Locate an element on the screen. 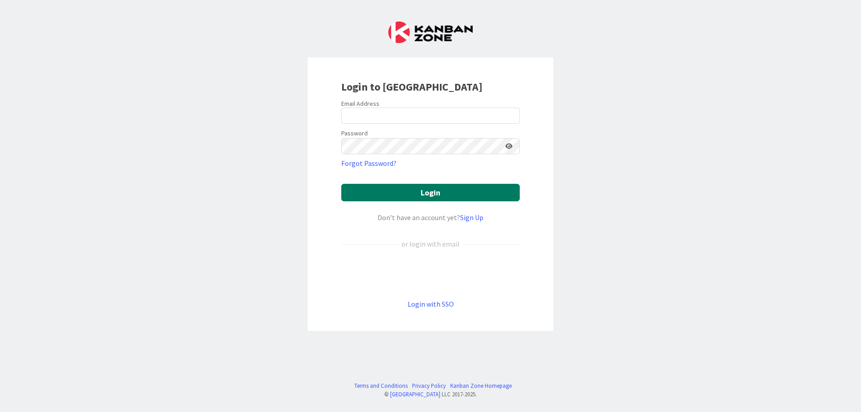 The image size is (861, 412). div: © LLC 2017- 2025 . is located at coordinates (431, 394).